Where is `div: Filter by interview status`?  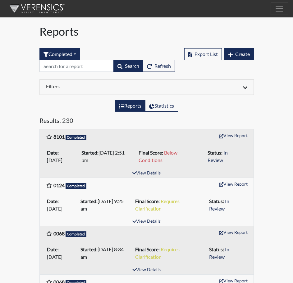 div: Filter by interview status is located at coordinates (60, 54).